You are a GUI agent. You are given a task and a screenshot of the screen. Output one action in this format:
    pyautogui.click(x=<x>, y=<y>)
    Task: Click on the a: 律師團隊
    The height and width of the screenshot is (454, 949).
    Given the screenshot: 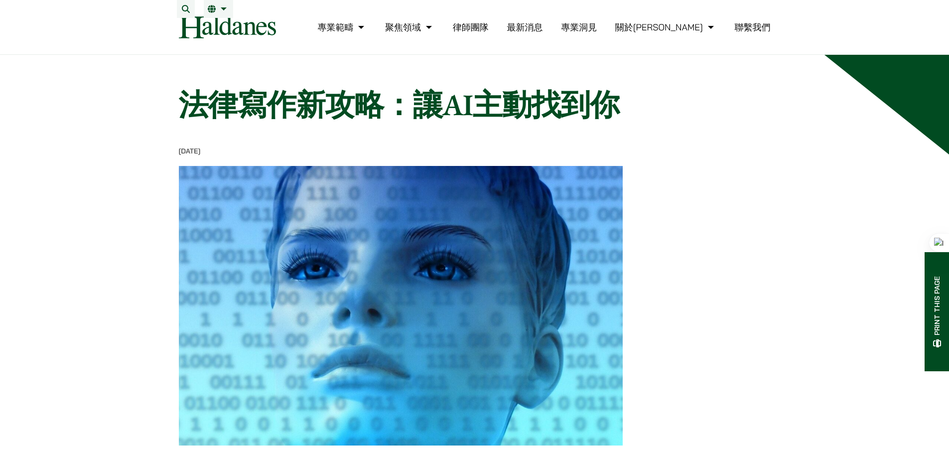 What is the action you would take?
    pyautogui.click(x=471, y=27)
    